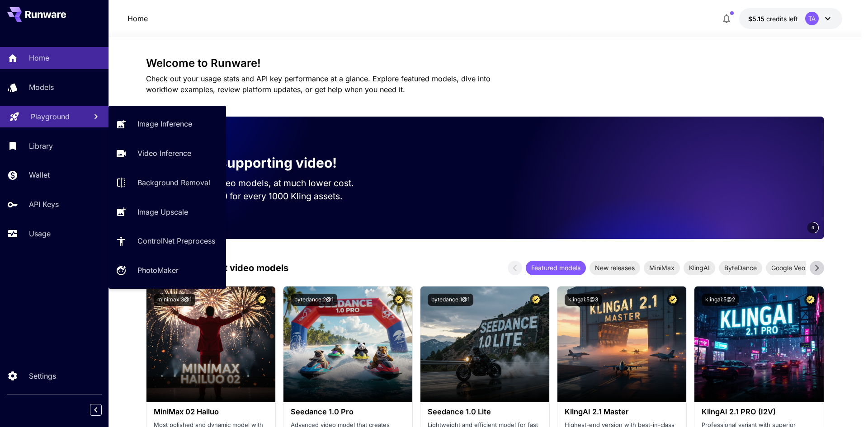 This screenshot has width=868, height=427. What do you see at coordinates (615, 268) in the screenshot?
I see `span: New releases` at bounding box center [615, 268].